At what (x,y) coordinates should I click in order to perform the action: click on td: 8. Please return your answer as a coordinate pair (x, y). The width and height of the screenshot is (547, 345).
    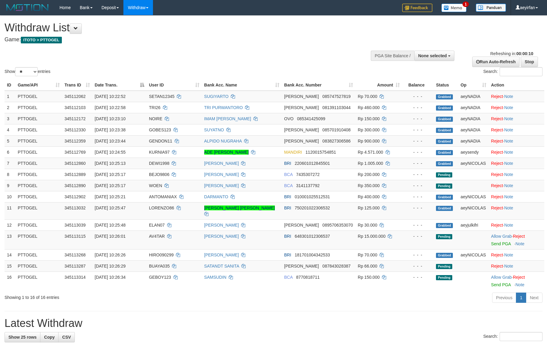
    Looking at the image, I should click on (10, 174).